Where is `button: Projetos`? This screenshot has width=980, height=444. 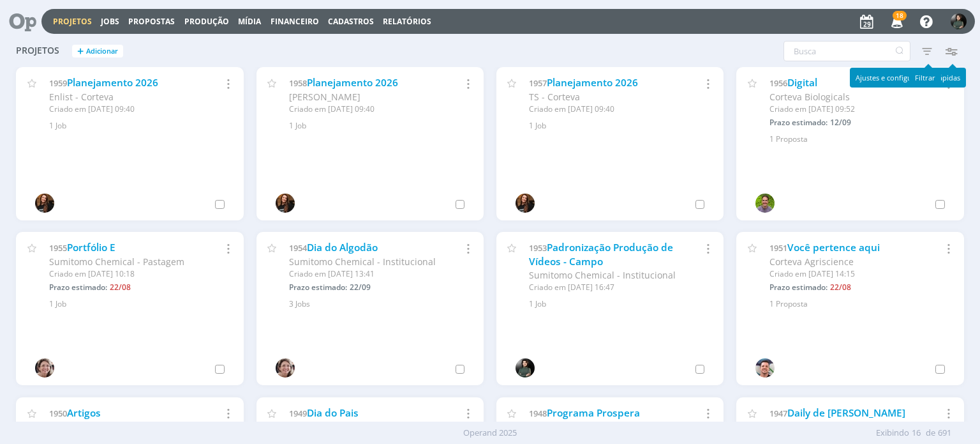 button: Projetos is located at coordinates (72, 22).